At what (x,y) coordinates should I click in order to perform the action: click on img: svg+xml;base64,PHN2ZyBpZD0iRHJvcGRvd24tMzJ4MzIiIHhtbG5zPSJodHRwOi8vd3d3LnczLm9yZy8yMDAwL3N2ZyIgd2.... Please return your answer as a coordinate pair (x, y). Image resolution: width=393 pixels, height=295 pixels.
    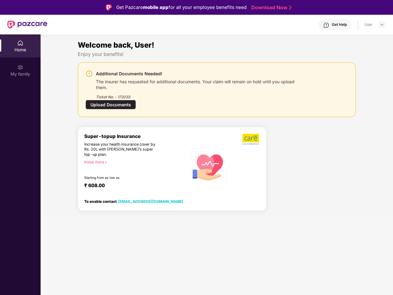
    Looking at the image, I should click on (381, 25).